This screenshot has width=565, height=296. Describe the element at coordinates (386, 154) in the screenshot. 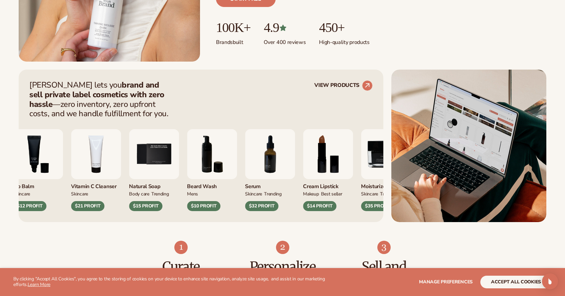

I see `img: Moisturizer.` at that location.